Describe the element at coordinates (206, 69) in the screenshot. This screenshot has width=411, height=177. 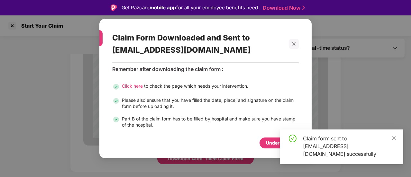
I see `div: Remember after downloading the claim form :` at that location.